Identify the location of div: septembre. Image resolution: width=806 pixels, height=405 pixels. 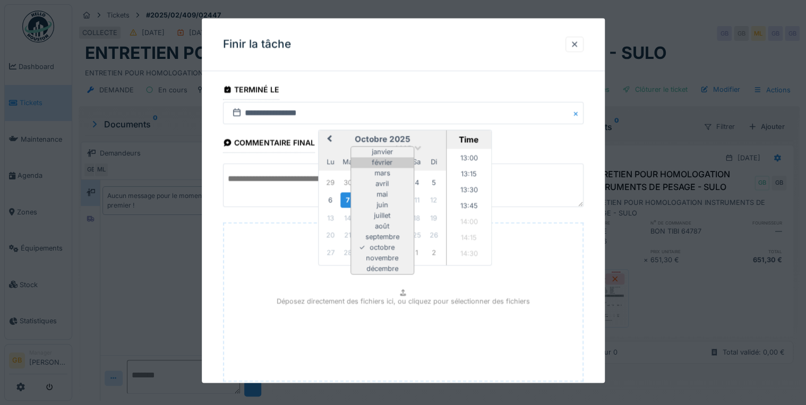
(382, 237).